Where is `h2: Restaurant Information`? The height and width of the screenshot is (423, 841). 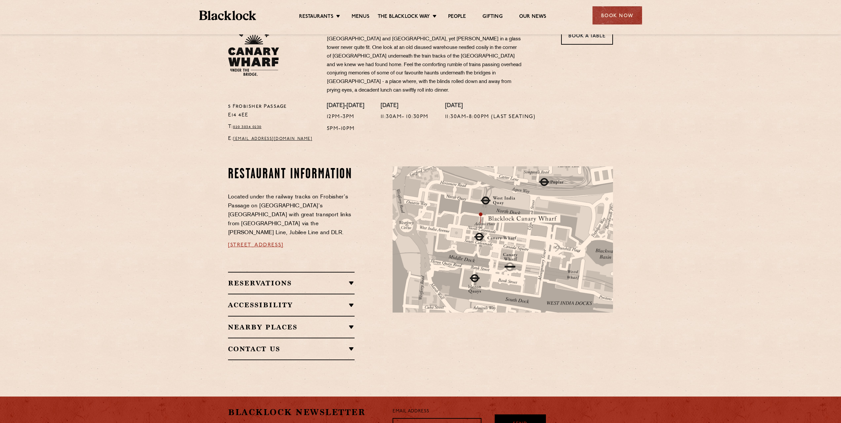 h2: Restaurant Information is located at coordinates (291, 175).